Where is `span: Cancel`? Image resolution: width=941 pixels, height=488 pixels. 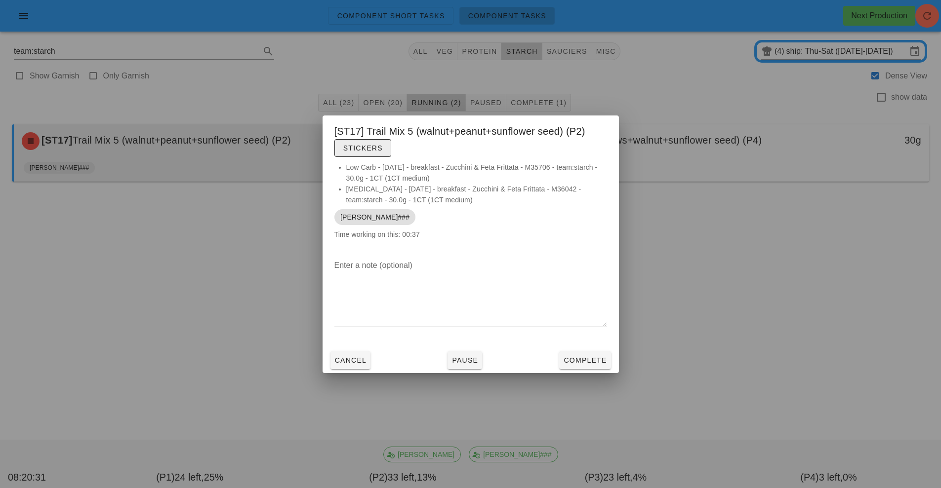 span: Cancel is located at coordinates (351, 361).